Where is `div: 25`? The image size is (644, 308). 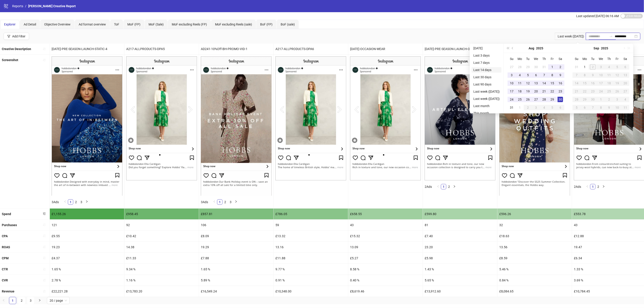 div: 25 is located at coordinates (609, 91).